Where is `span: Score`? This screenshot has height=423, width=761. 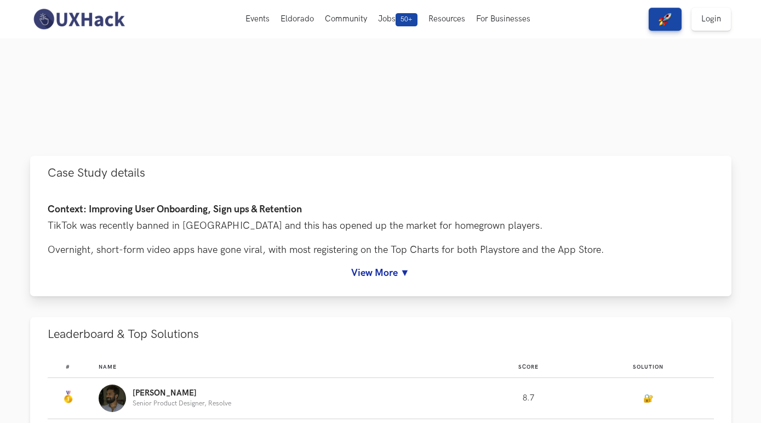 span: Score is located at coordinates (528, 367).